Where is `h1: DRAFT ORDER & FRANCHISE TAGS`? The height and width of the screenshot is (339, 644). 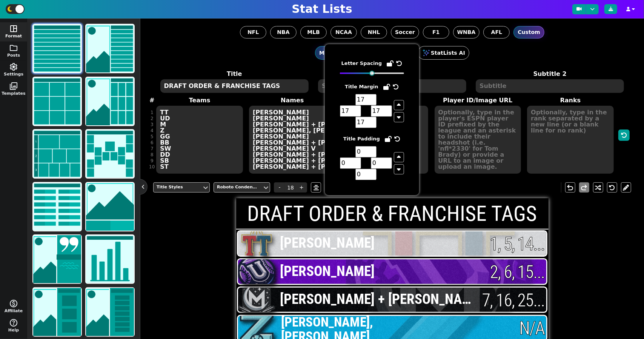
h1: DRAFT ORDER & FRANCHISE TAGS is located at coordinates (392, 214).